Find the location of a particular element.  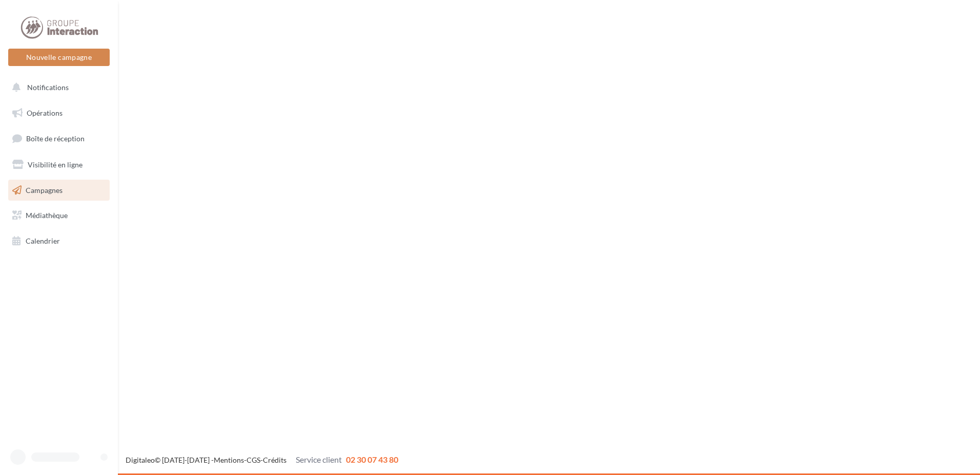

span: Visibilité en ligne is located at coordinates (55, 164).